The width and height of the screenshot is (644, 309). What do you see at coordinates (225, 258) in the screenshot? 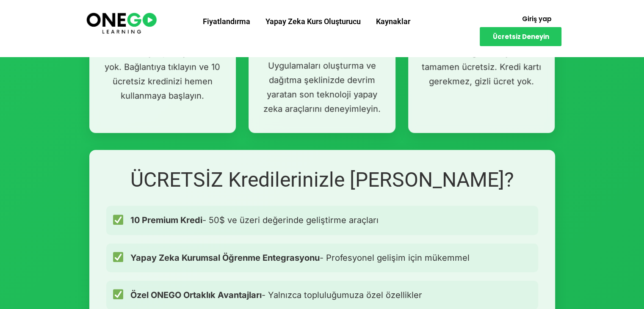
I see `font: Yapay Zeka Kurumsal Öğrenme Entegrasyonu` at bounding box center [225, 258].